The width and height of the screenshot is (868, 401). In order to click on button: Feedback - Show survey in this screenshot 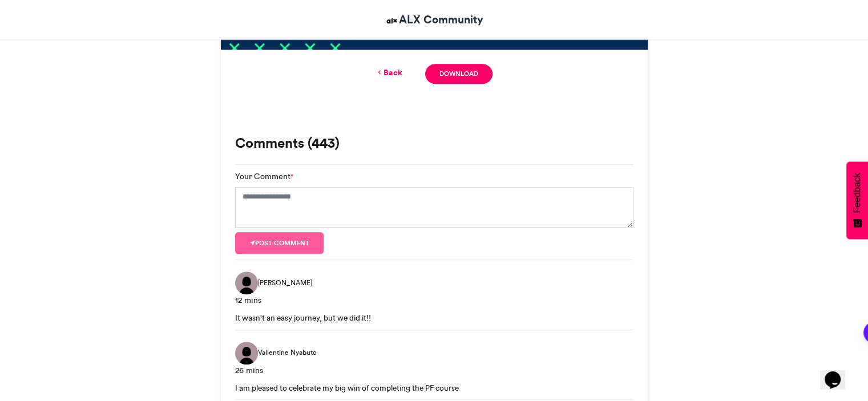, I will do `click(857, 200)`.